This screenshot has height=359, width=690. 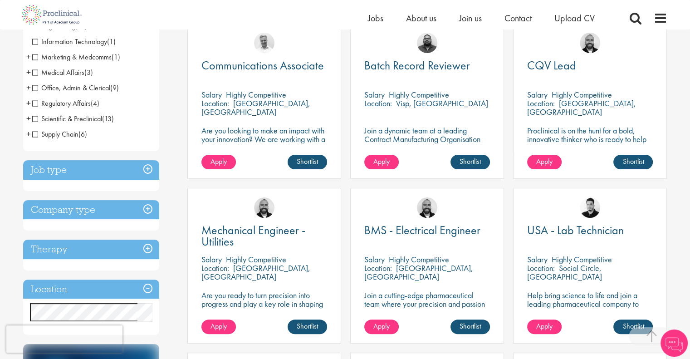 I want to click on span: Jobs, so click(x=376, y=18).